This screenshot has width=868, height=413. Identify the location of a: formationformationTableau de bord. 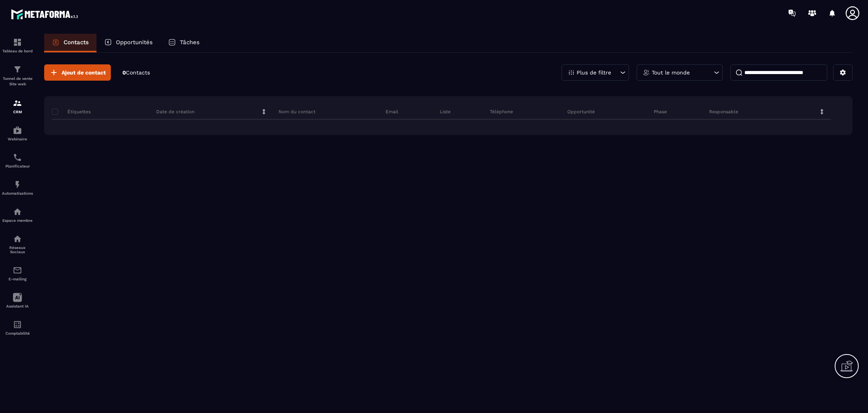
(18, 45).